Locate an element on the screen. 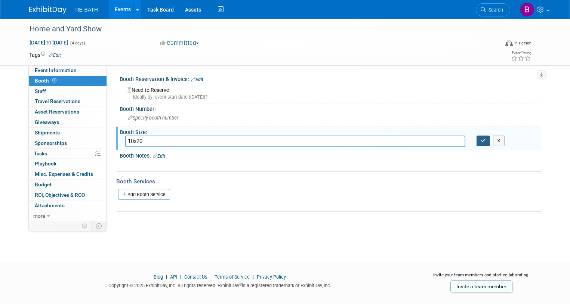  img: Brian Busching is located at coordinates (527, 10).